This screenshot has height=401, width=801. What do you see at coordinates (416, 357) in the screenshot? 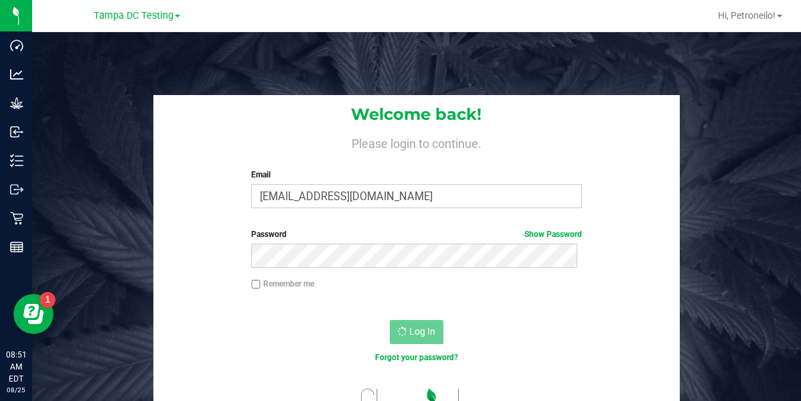
I see `a: Forgot your password?` at bounding box center [416, 357].